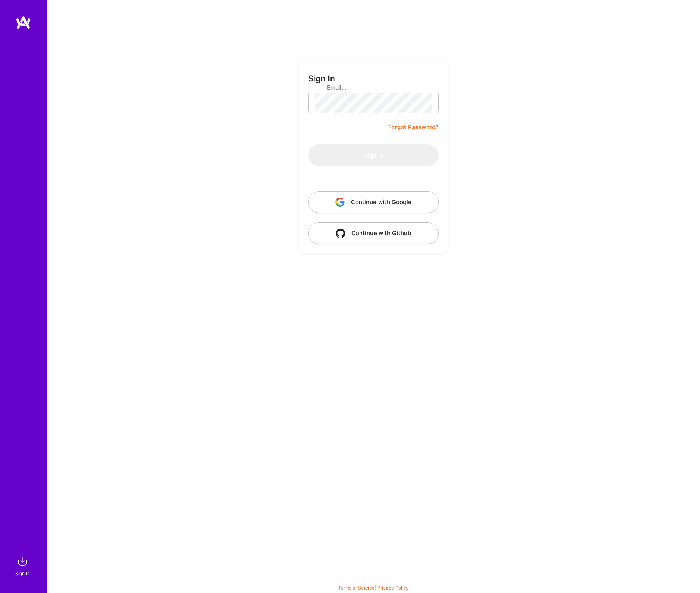 Image resolution: width=700 pixels, height=593 pixels. I want to click on img: logo, so click(23, 23).